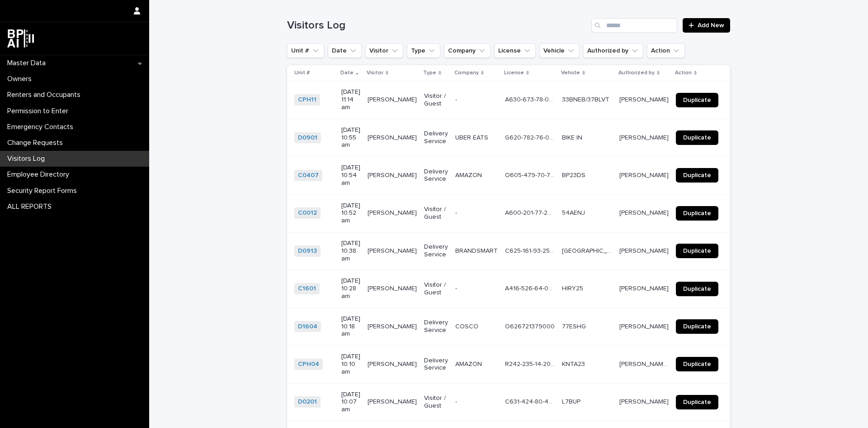 This screenshot has height=428, width=868. Describe the element at coordinates (393, 174) in the screenshot. I see `p: YAMILET OLIVARES` at that location.